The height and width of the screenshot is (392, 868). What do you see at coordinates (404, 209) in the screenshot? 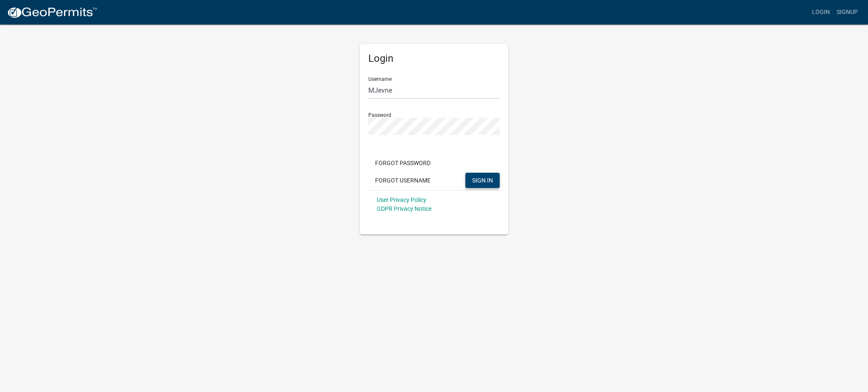
I see `a: GDPR Privacy Notice` at bounding box center [404, 209].